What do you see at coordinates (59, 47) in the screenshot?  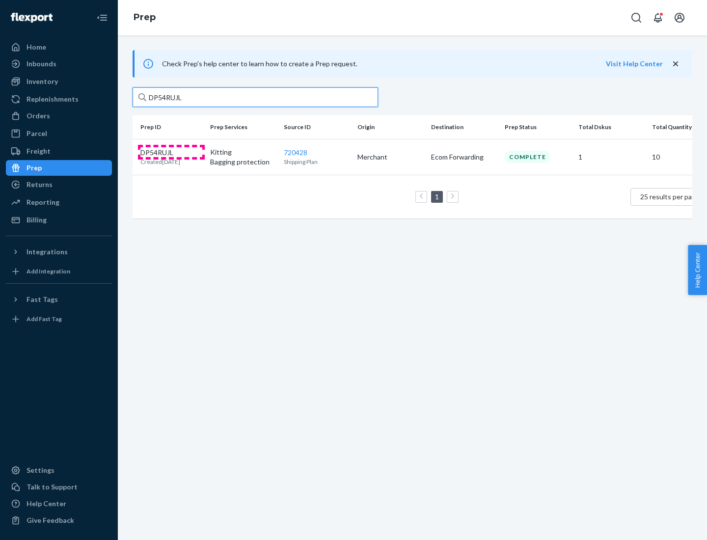 I see `a: Home` at bounding box center [59, 47].